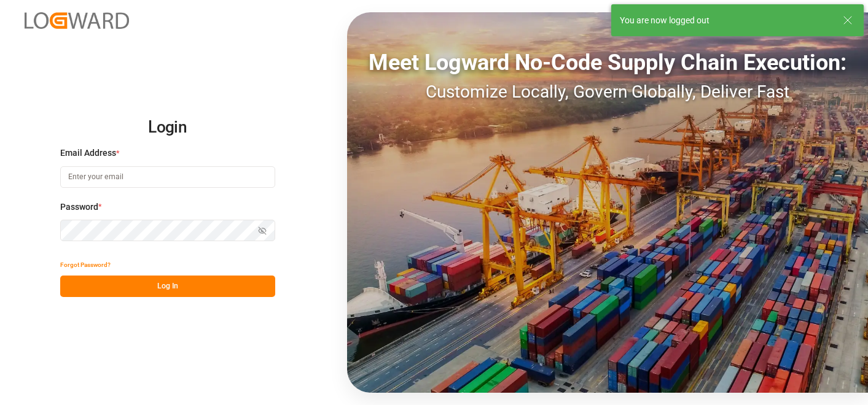  I want to click on div: You are now logged out, so click(725, 20).